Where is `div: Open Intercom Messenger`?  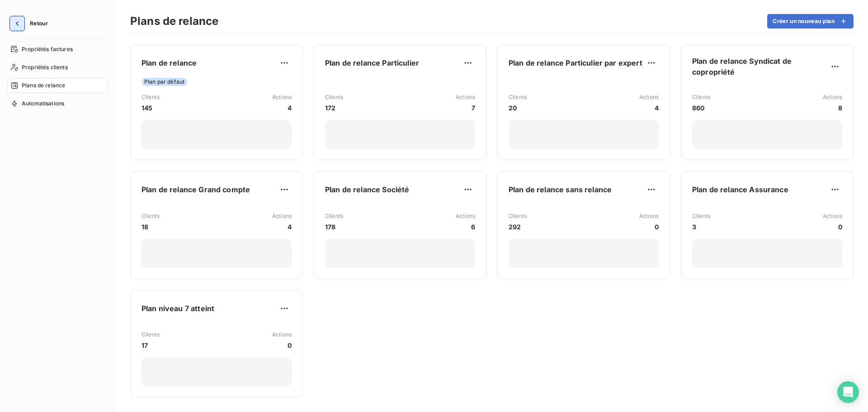
div: Open Intercom Messenger is located at coordinates (848, 392).